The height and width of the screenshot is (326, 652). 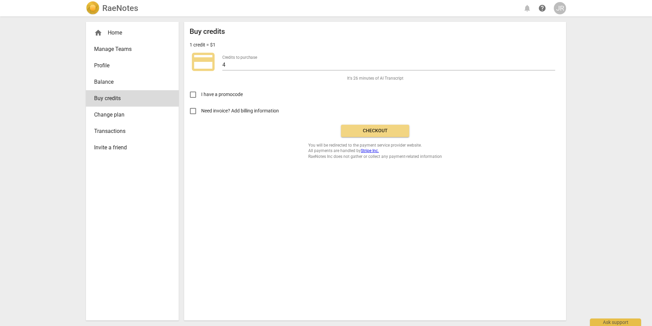 What do you see at coordinates (203, 45) in the screenshot?
I see `p: 1 credit = $1` at bounding box center [203, 45].